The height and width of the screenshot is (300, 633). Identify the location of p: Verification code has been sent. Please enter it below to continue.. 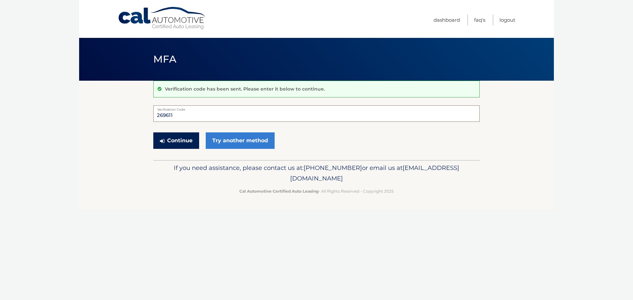
(245, 89).